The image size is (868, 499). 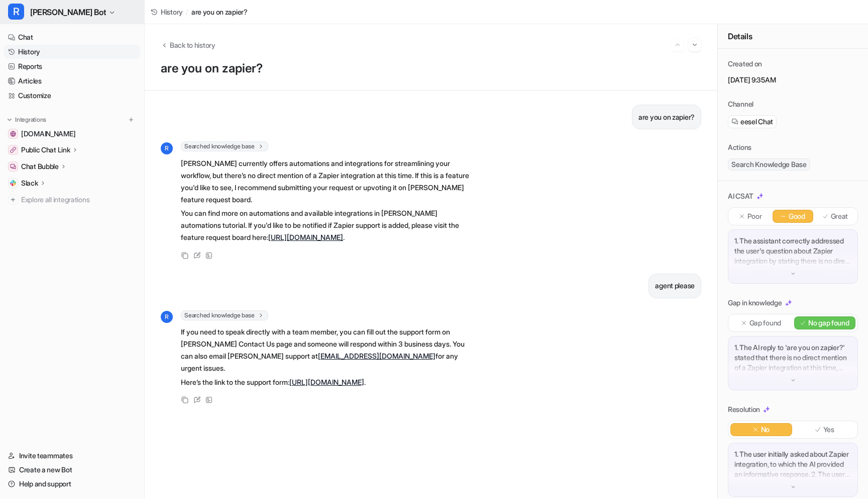 I want to click on p: Resolution, so click(x=744, y=409).